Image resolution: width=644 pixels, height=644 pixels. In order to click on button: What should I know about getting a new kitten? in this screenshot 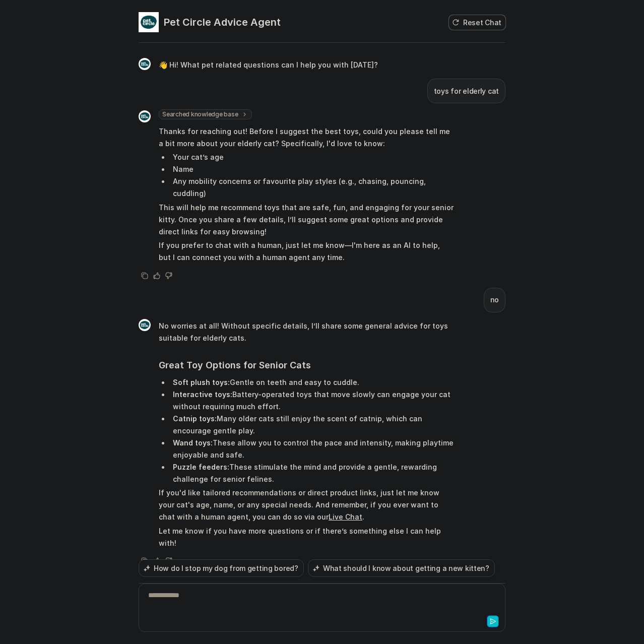, I will do `click(401, 568)`.